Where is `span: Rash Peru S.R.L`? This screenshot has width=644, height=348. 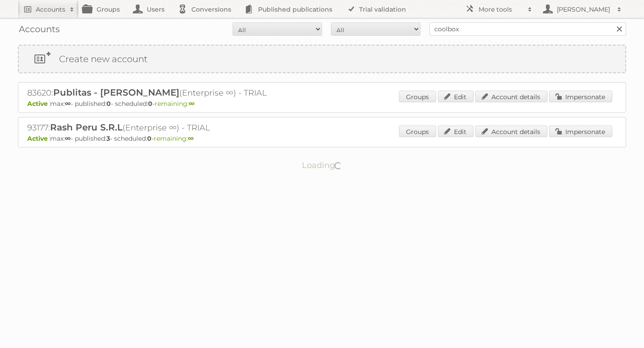 span: Rash Peru S.R.L is located at coordinates (86, 127).